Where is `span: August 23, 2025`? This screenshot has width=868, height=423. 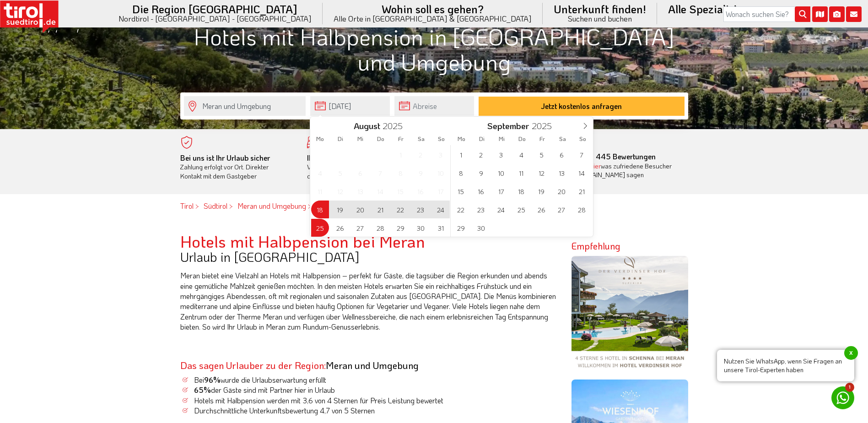 span: August 23, 2025 is located at coordinates (421, 209).